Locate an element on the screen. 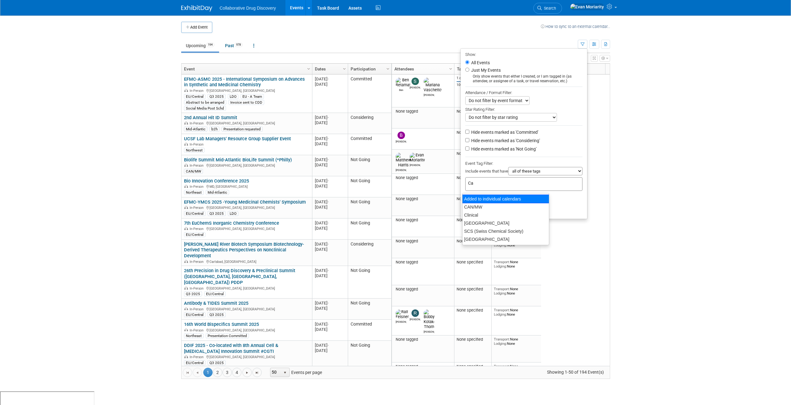 The height and width of the screenshot is (405, 791). div: 100% is located at coordinates (472, 85).